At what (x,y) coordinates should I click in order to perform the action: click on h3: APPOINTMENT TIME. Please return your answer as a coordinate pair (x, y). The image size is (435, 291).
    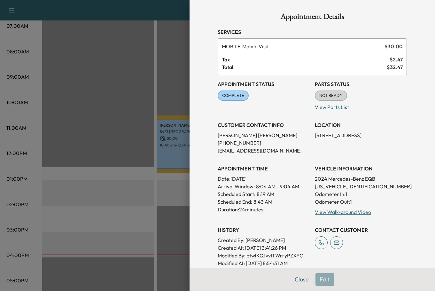
    Looking at the image, I should click on (263, 168).